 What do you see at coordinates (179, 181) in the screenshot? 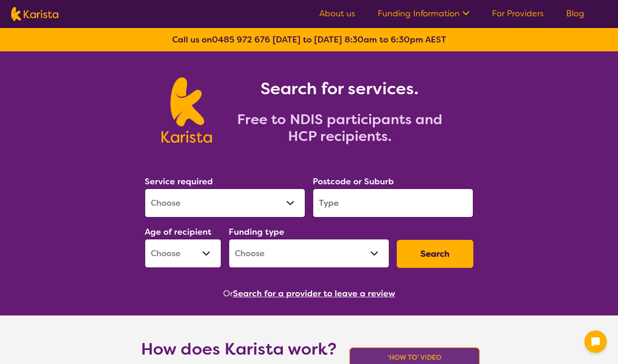
I see `label: Service required` at bounding box center [179, 181].